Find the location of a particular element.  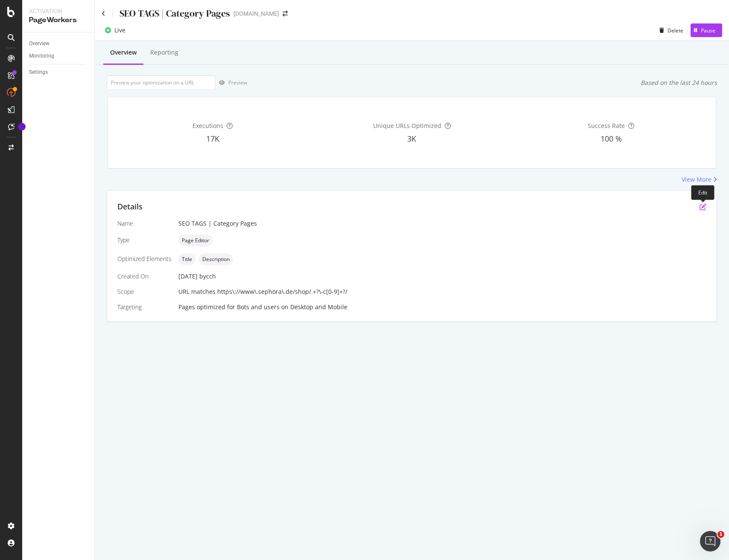

div: Scope is located at coordinates (144, 292).